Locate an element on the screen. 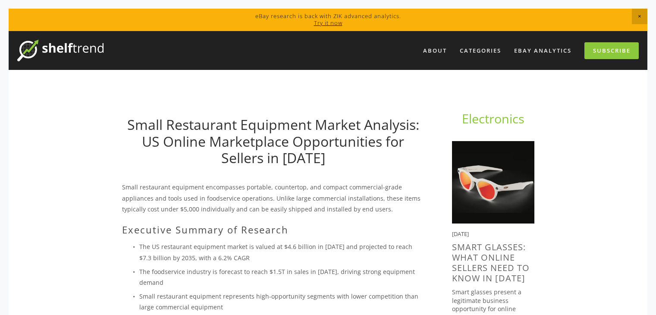 This screenshot has width=656, height=315. a: Subscribe is located at coordinates (612, 50).